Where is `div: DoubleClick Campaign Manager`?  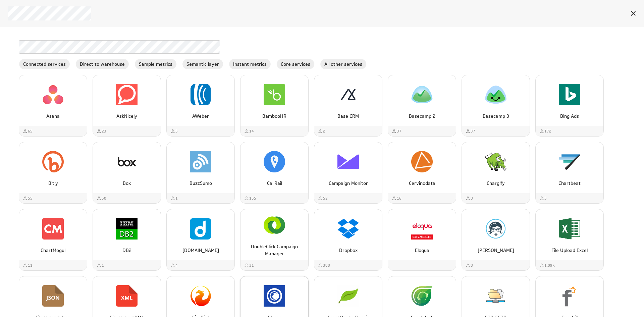 div: DoubleClick Campaign Manager is located at coordinates (274, 240).